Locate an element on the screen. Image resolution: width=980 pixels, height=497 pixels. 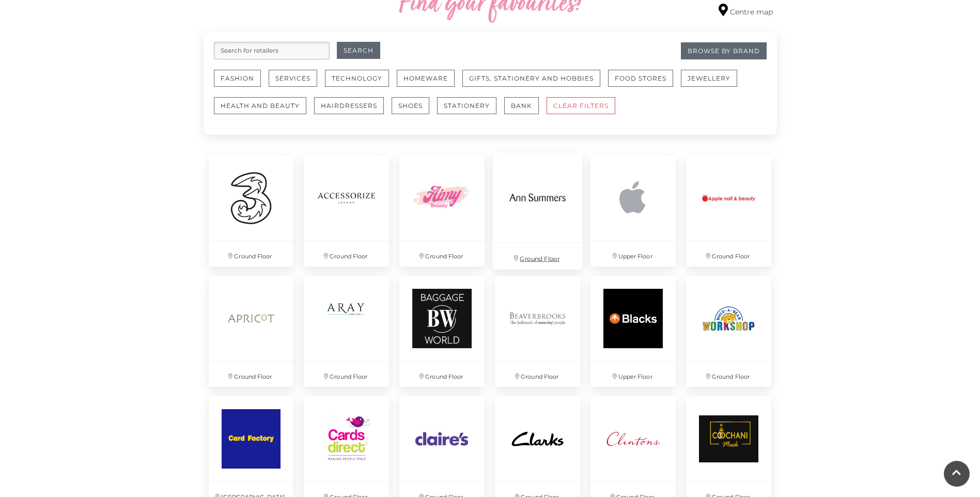
input: Search for retailers is located at coordinates (272, 50).